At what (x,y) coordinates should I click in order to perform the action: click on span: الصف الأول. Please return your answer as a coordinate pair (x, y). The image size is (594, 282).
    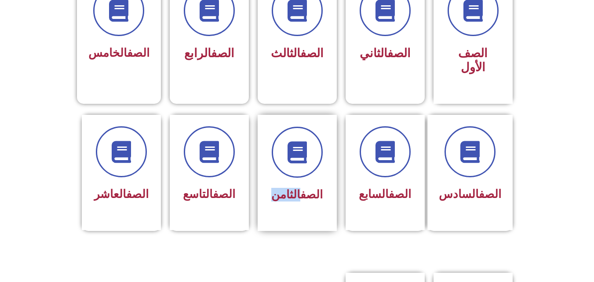
    Looking at the image, I should click on (472, 60).